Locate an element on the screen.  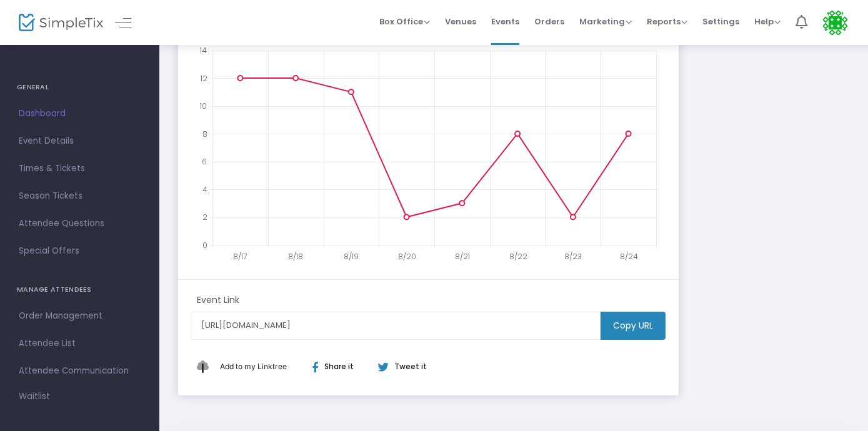
span: Times & Tickets is located at coordinates (80, 169).